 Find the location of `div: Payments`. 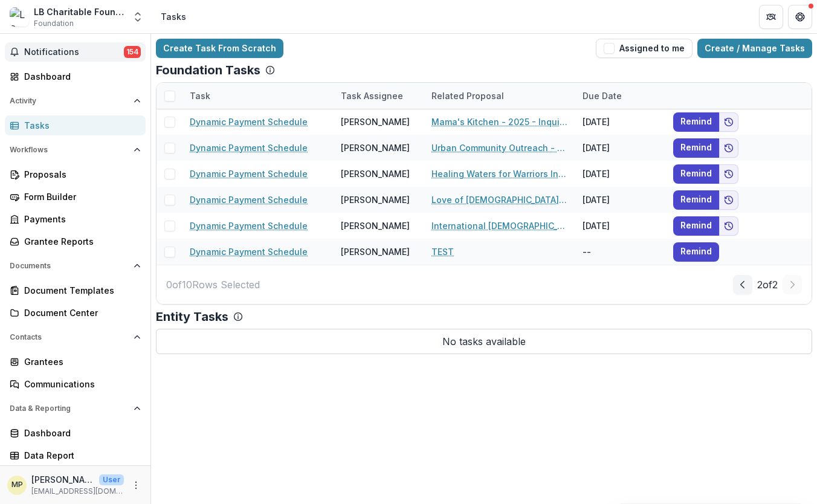

div: Payments is located at coordinates (80, 218).